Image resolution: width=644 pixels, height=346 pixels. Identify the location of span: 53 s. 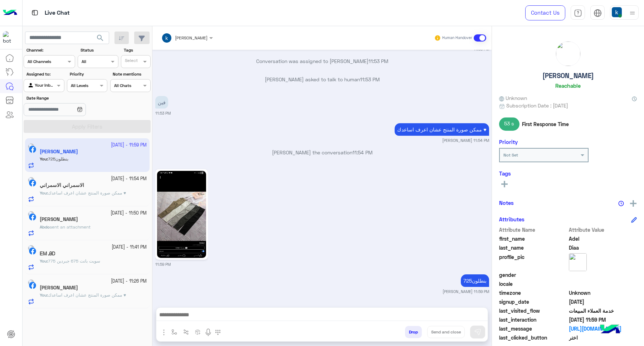
(509, 124).